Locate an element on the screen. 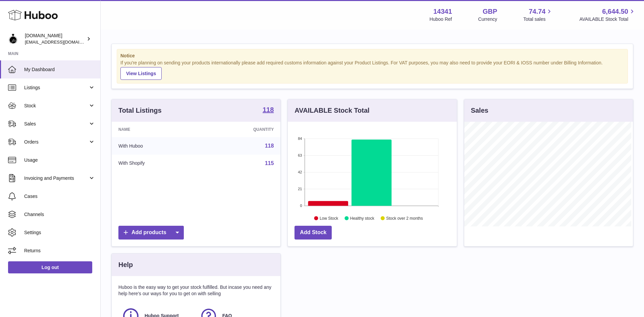  text: 21 is located at coordinates (300, 189).